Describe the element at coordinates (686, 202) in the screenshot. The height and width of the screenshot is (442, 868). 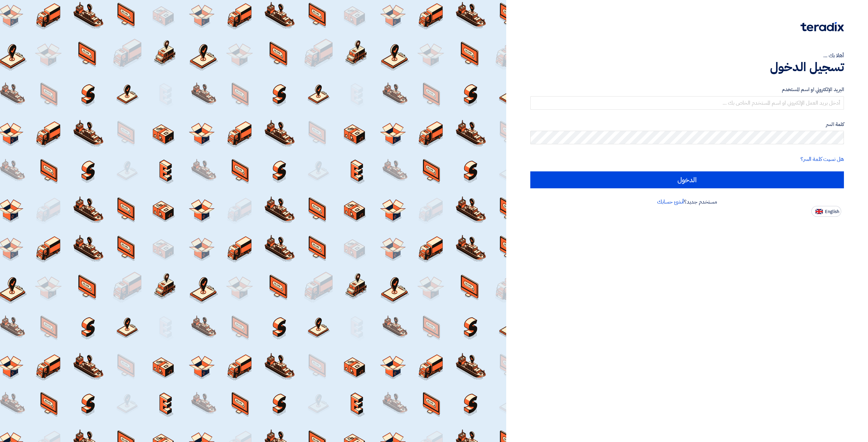
I see `div: مستخدم جديد؟` at that location.